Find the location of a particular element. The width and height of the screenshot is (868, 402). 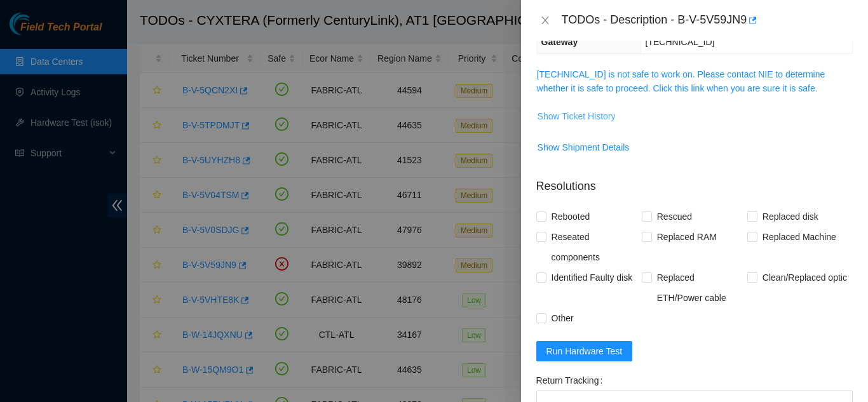

button: Close is located at coordinates (545, 21).